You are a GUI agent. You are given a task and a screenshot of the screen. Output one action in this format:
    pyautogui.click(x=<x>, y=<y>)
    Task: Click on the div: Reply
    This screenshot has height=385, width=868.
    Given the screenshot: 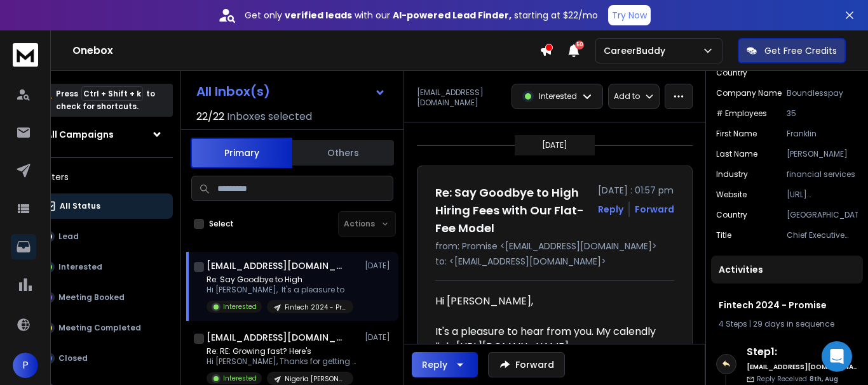 What is the action you would take?
    pyautogui.click(x=435, y=365)
    